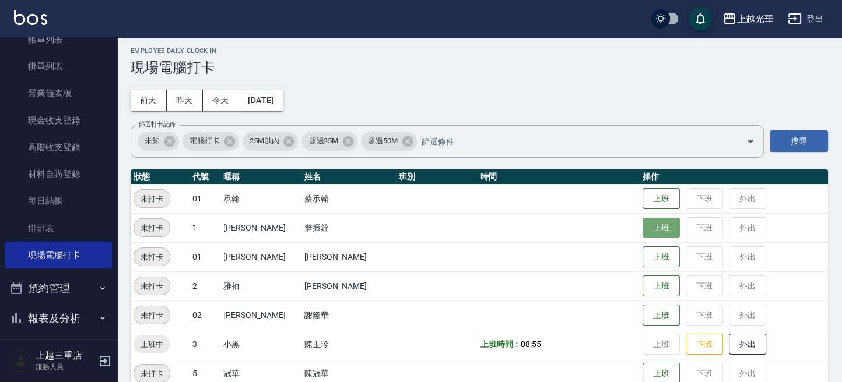 This screenshot has height=382, width=842. I want to click on button: 今天, so click(221, 100).